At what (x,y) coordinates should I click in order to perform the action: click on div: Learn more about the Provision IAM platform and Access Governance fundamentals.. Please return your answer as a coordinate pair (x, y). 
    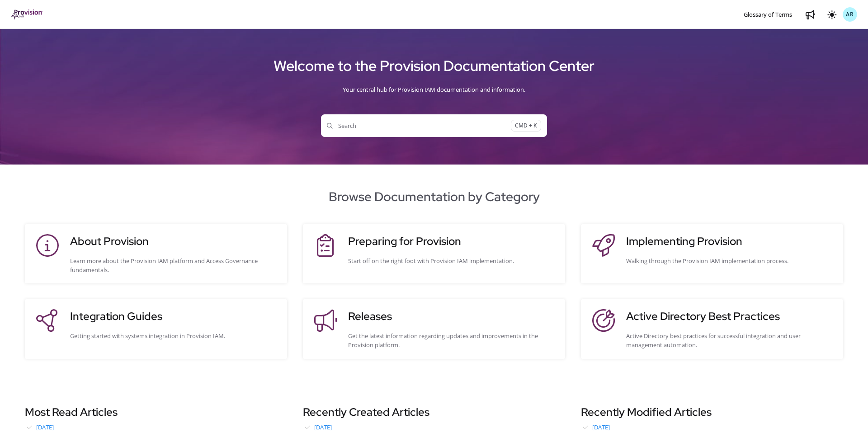
    Looking at the image, I should click on (174, 266).